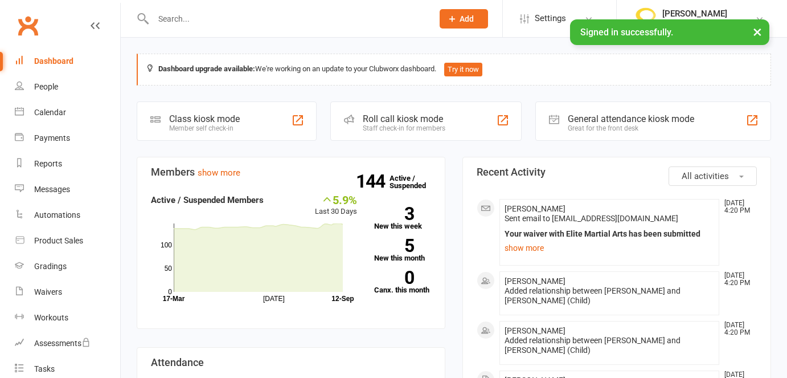 The height and width of the screenshot is (378, 787). I want to click on div: Calendar, so click(50, 112).